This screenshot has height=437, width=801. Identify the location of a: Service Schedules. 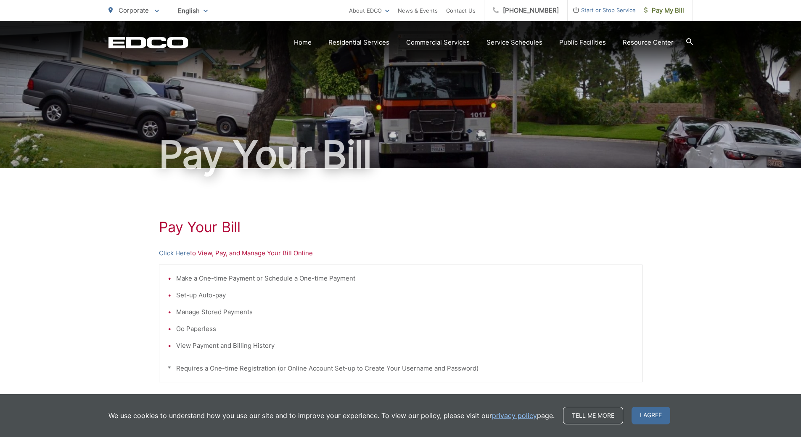
(514, 42).